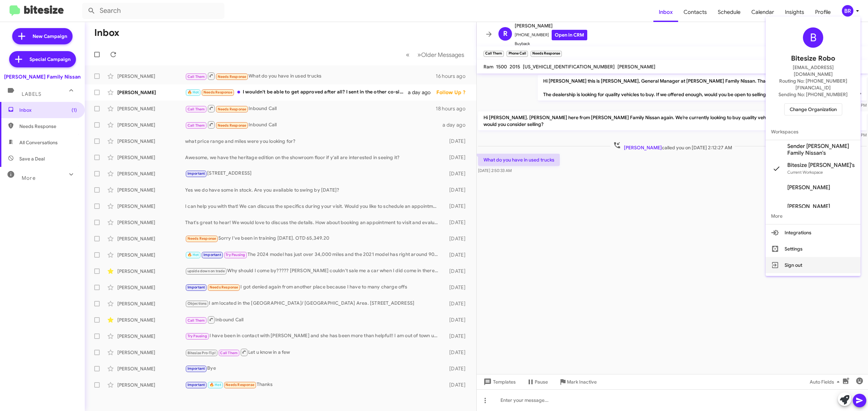  What do you see at coordinates (813, 233) in the screenshot?
I see `button: Integrations` at bounding box center [813, 233].